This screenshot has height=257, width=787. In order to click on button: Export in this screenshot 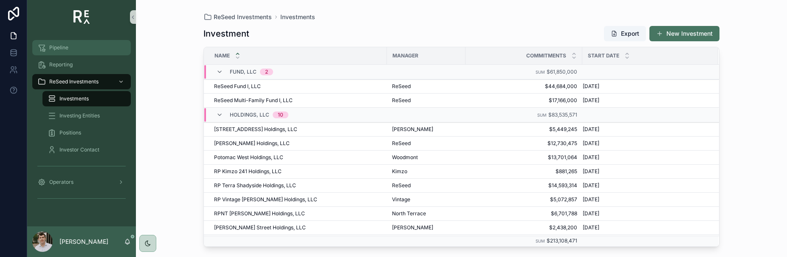, I will do `click(625, 34)`.